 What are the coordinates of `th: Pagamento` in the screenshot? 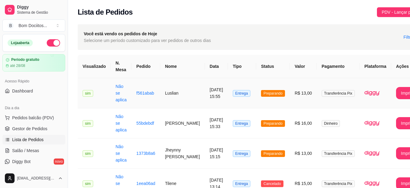 It's located at (338, 66).